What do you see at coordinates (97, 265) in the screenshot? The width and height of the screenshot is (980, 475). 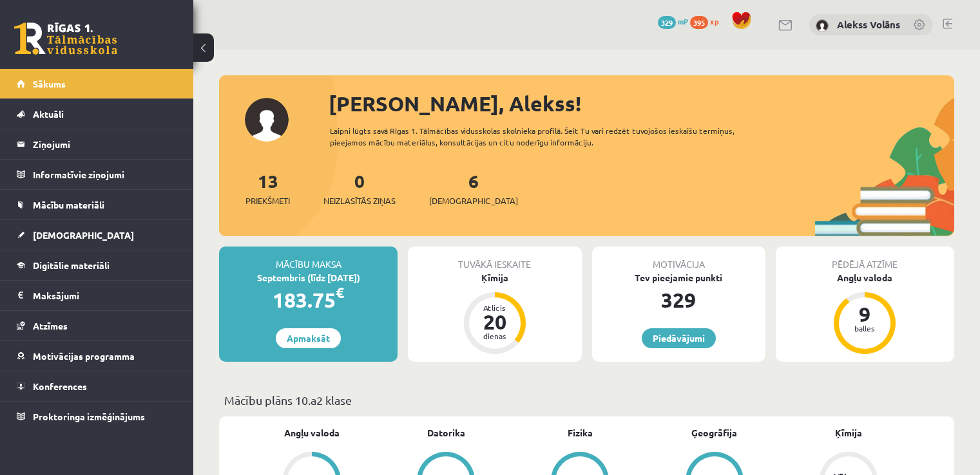 I see `a: Digitālie materiāli` at bounding box center [97, 265].